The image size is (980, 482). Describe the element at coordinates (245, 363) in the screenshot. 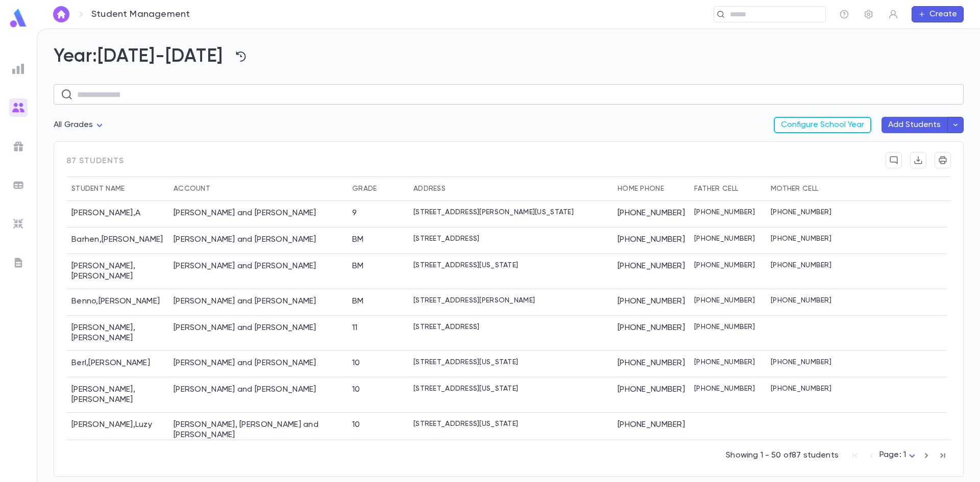

I see `div: Berl, Nachum and Rivka` at that location.